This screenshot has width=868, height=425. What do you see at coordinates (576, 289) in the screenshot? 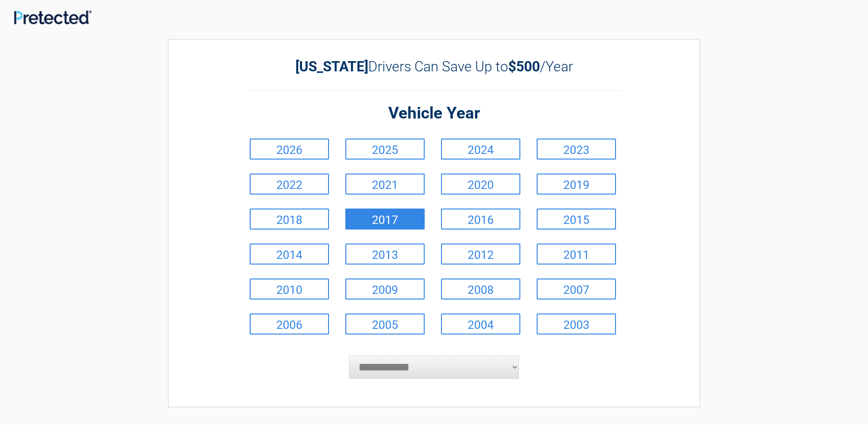
I see `a: 2007` at bounding box center [576, 289].